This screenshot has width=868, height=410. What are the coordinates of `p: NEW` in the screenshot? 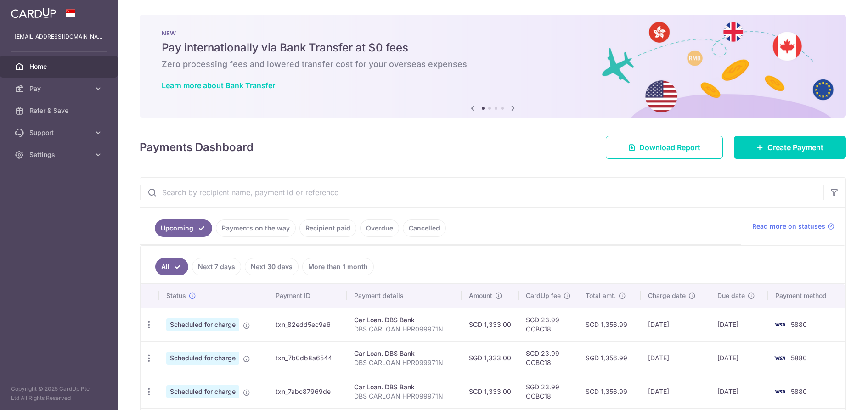 It's located at (493, 33).